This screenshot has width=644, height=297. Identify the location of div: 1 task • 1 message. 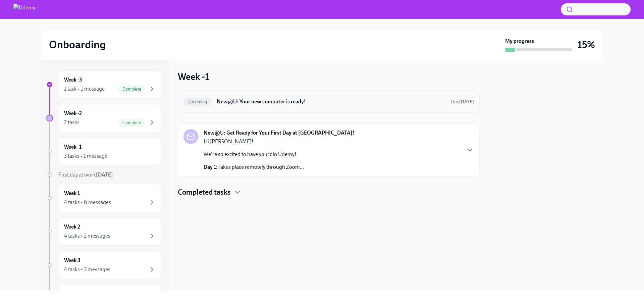
(85, 89).